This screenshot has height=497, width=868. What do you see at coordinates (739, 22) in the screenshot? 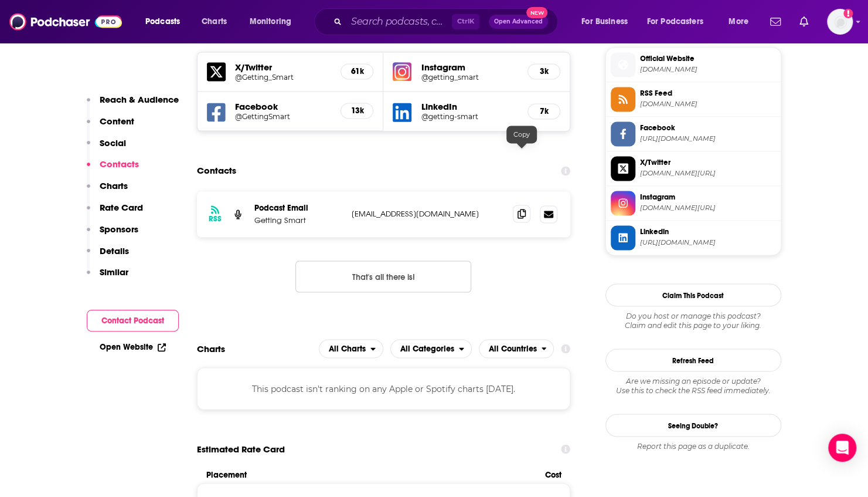
I see `span: More` at bounding box center [739, 22].